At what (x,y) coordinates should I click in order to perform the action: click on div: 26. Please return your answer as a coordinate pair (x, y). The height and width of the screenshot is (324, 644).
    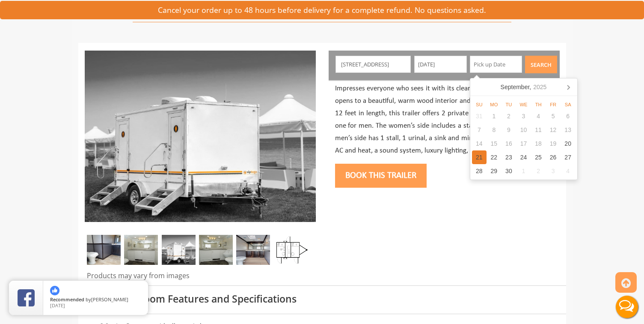
    Looking at the image, I should click on (553, 157).